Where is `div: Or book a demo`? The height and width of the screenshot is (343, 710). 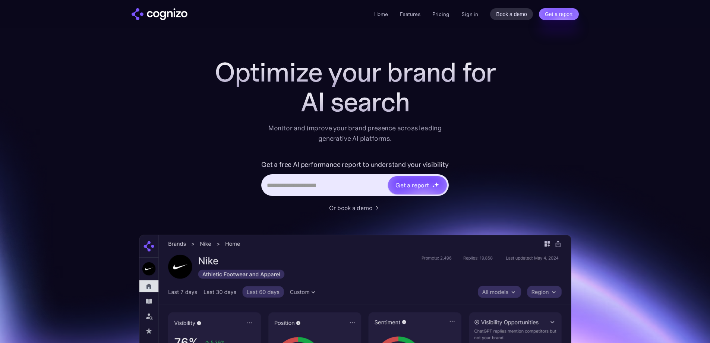
div: Or book a demo is located at coordinates (351, 208).